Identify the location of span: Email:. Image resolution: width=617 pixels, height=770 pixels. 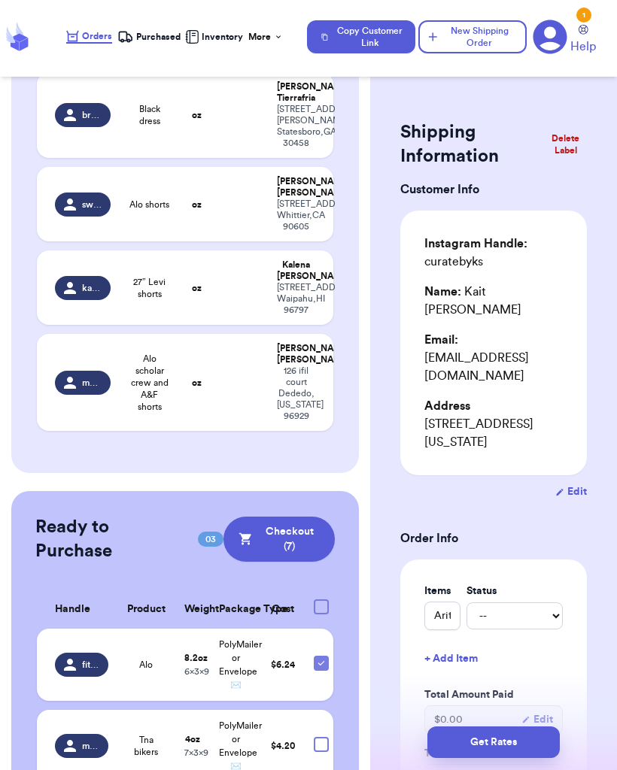
(441, 340).